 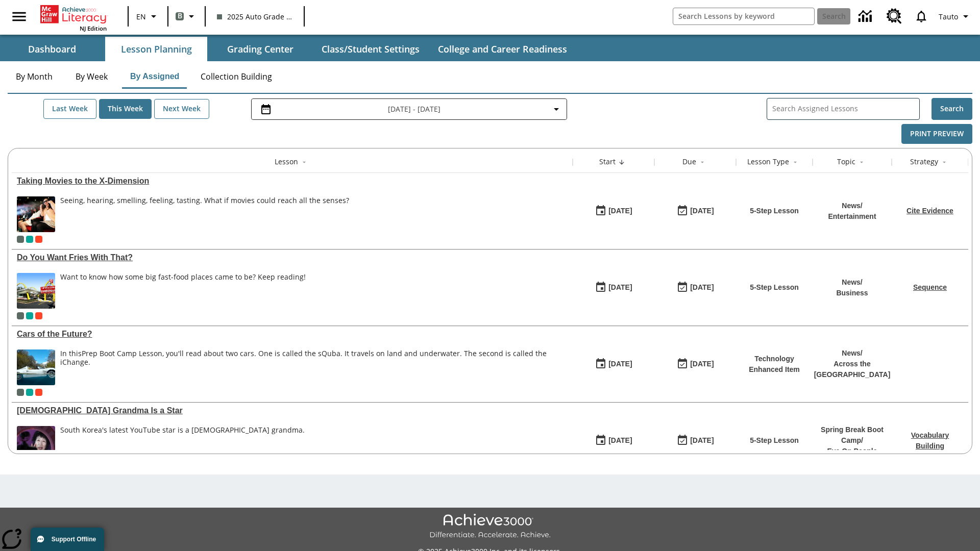 What do you see at coordinates (186, 16) in the screenshot?
I see `button: Boost Class color is gray green. Change class color` at bounding box center [186, 16].